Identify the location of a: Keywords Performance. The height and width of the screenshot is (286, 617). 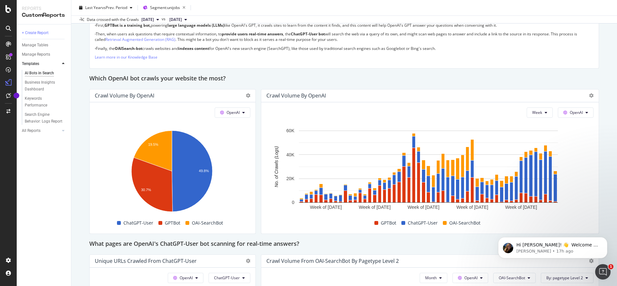
(46, 102).